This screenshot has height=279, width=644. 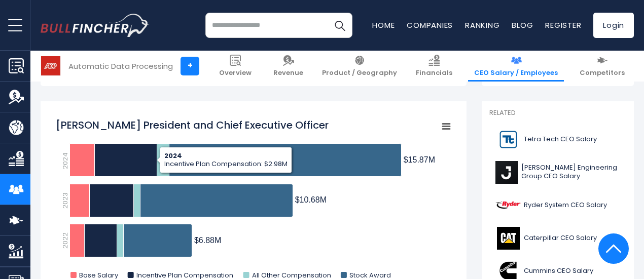 What do you see at coordinates (558, 271) in the screenshot?
I see `span: Cummins CEO Salary` at bounding box center [558, 271].